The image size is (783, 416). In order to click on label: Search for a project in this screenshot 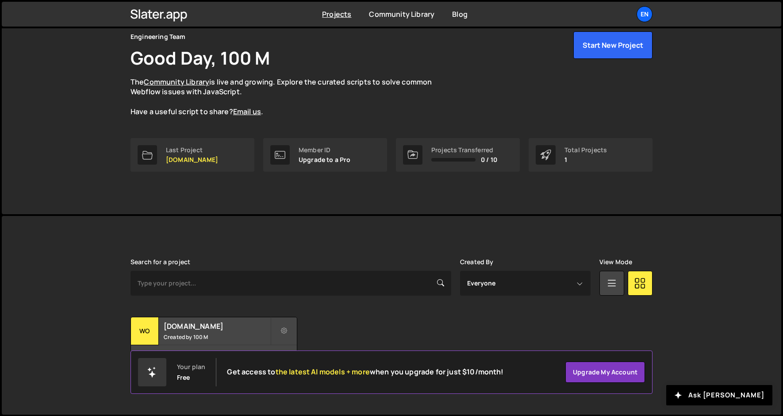, I will do `click(160, 262)`.